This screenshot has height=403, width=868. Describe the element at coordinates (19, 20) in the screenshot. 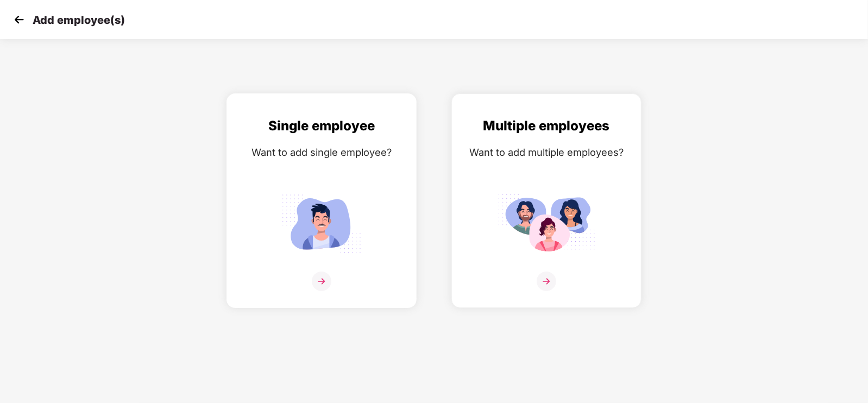

I see `img: svg+xml;base64,PHN2ZyB4bWxucz0iaHR0cDovL3d3dy53My5vcmcvMjAwMC9zdmciIHdpZHRoPSIzMCIgaGVpZ2h0PSIzMC...` at that location.